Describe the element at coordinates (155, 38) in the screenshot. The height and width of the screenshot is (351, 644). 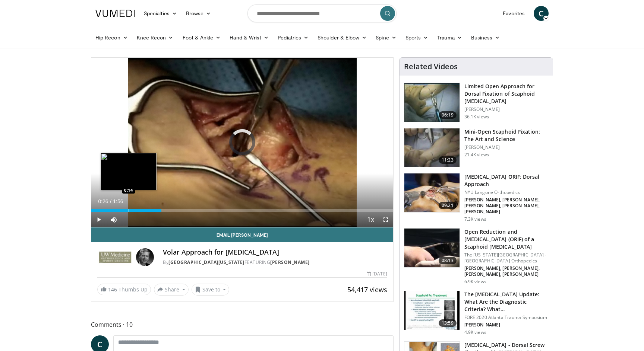
I see `a: Knee Recon` at that location.